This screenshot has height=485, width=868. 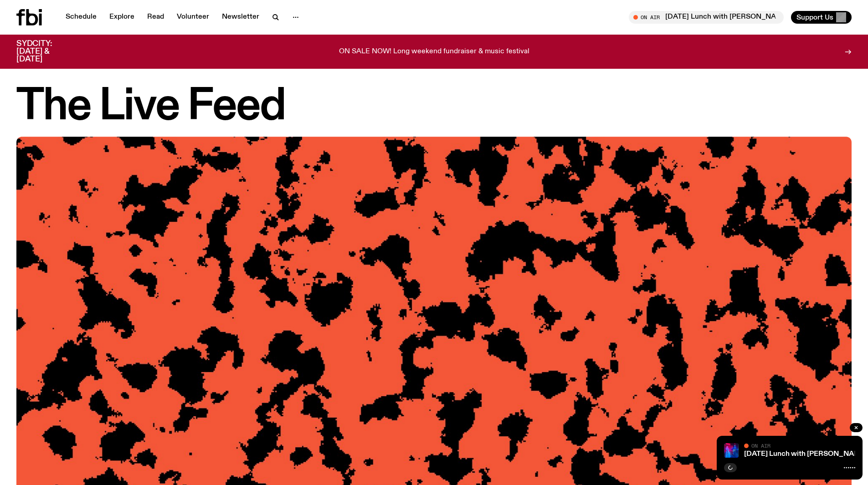 What do you see at coordinates (193, 18) in the screenshot?
I see `a: Volunteer` at bounding box center [193, 18].